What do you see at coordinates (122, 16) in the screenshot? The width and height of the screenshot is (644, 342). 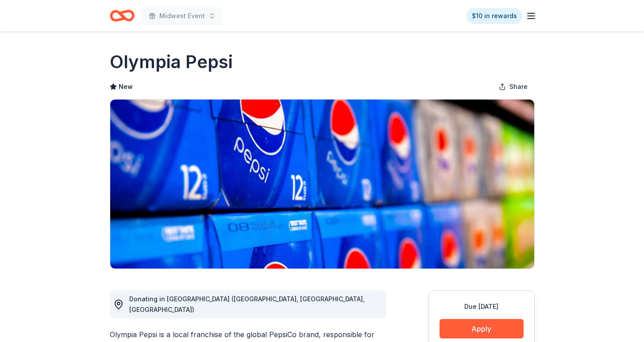 I see `a: Home` at bounding box center [122, 16].